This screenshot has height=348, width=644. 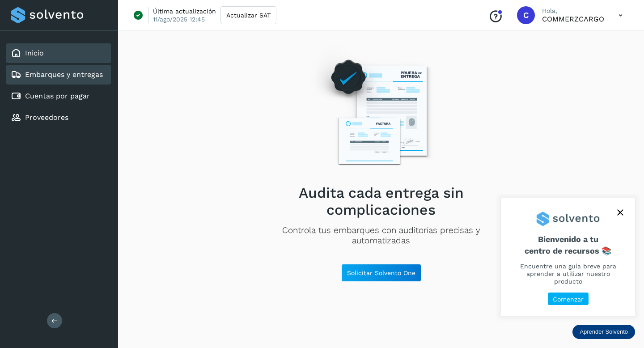 What do you see at coordinates (568, 273) in the screenshot?
I see `p: Encuentre una guía breve para aprender a utilizar nuestro producto` at bounding box center [568, 273].